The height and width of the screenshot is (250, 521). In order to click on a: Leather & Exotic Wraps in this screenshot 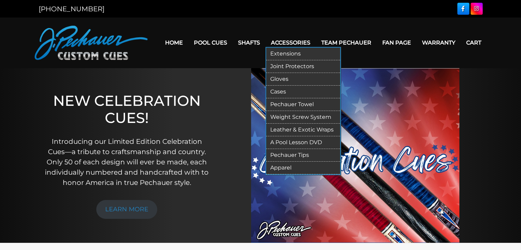, I will do `click(303, 130)`.